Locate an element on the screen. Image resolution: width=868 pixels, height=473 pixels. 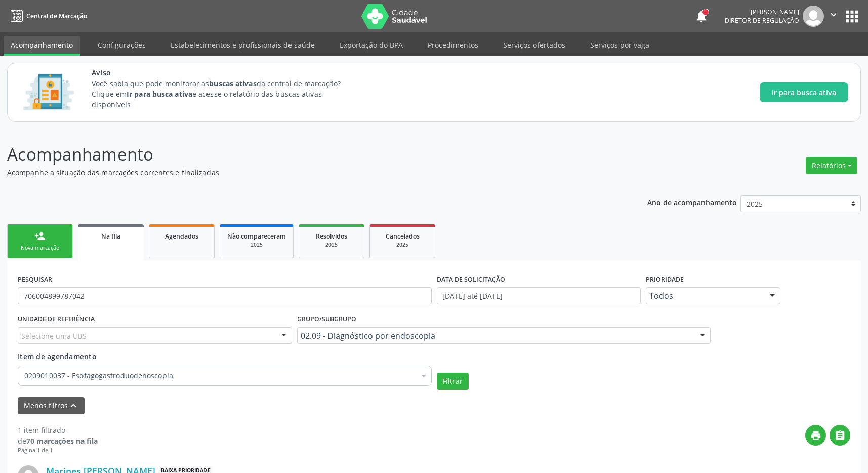
a: Acompanhamento is located at coordinates (42, 45).